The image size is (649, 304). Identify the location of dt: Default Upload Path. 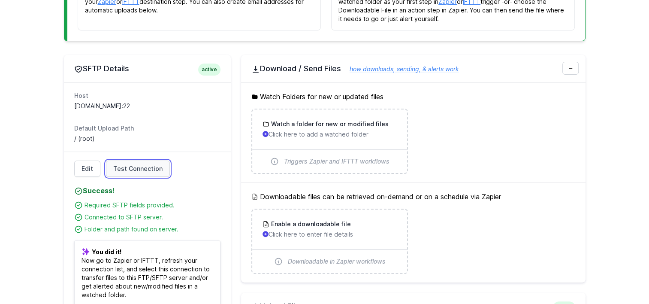
(147, 128).